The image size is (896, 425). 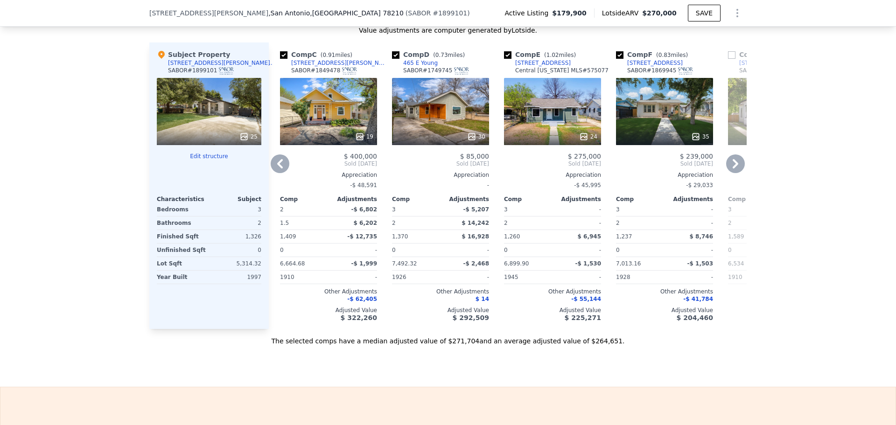 I want to click on span: $ 322,260, so click(x=359, y=318).